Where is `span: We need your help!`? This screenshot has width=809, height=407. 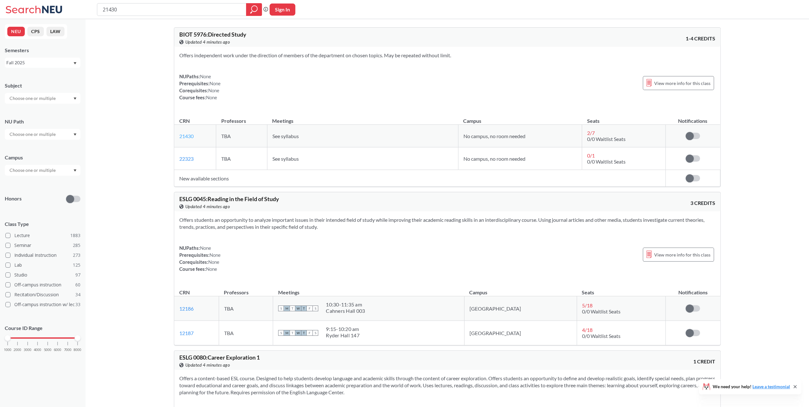 span: We need your help! is located at coordinates (751, 386).